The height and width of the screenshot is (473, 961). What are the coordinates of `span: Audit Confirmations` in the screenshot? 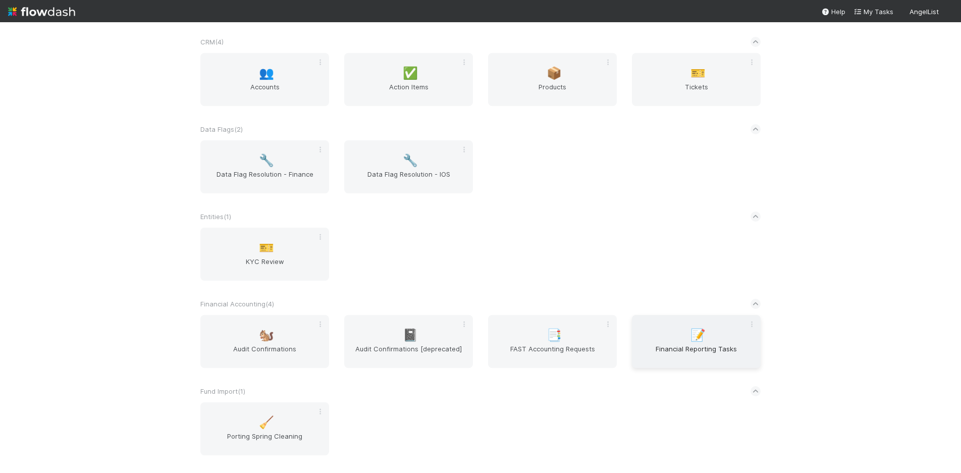 It's located at (265, 354).